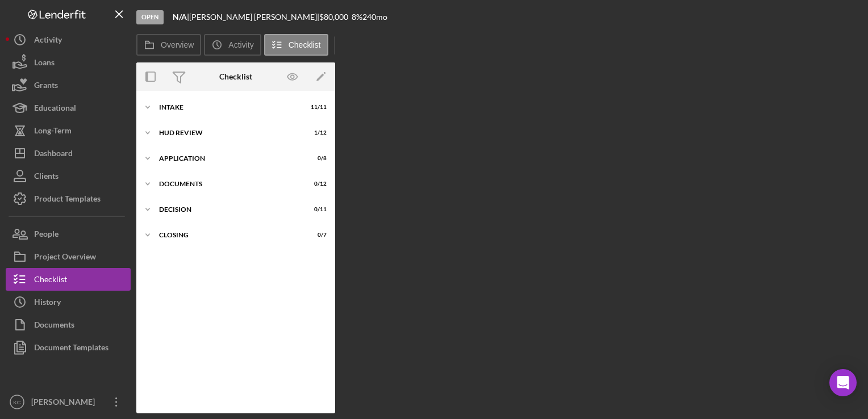 The width and height of the screenshot is (868, 419). Describe the element at coordinates (177, 45) in the screenshot. I see `label: Overview` at that location.